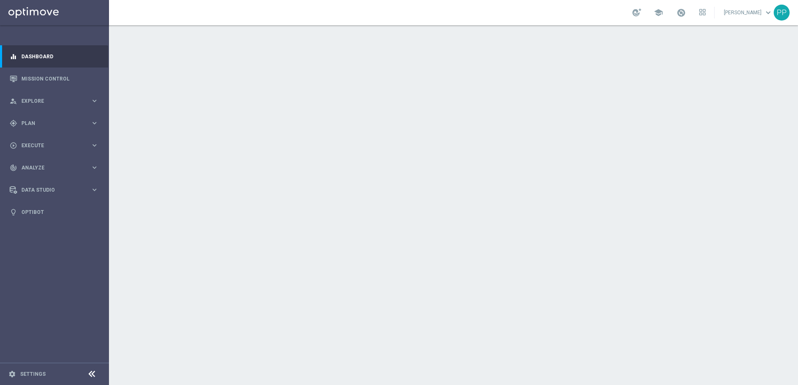 This screenshot has width=798, height=385. I want to click on i: person_search, so click(13, 101).